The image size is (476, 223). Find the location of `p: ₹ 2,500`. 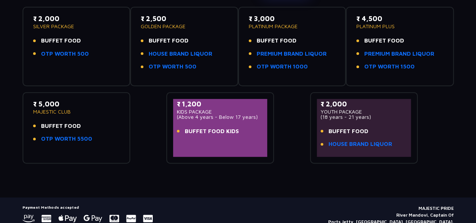

p: ₹ 2,500 is located at coordinates (184, 18).